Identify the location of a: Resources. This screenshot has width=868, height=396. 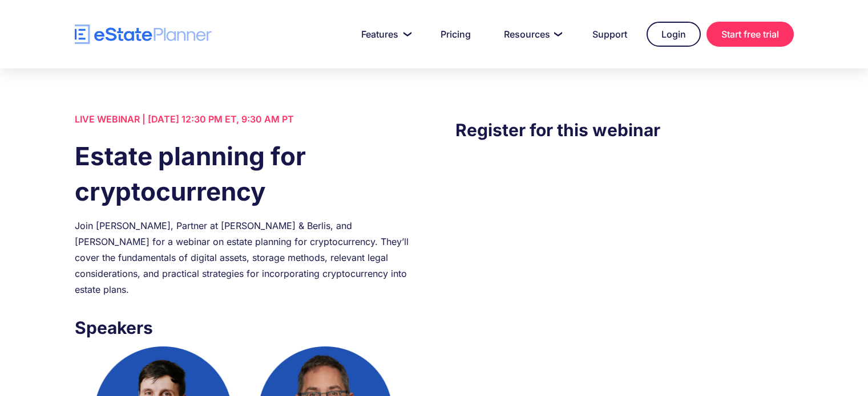
(532, 34).